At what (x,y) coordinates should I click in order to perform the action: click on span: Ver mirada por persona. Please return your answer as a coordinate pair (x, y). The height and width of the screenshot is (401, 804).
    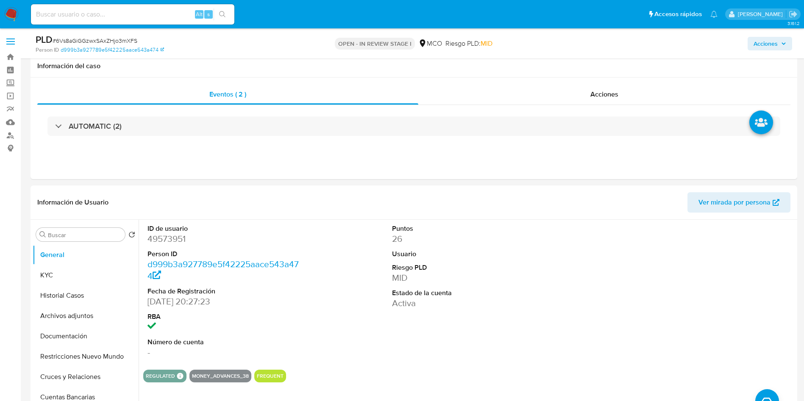
    Looking at the image, I should click on (734, 202).